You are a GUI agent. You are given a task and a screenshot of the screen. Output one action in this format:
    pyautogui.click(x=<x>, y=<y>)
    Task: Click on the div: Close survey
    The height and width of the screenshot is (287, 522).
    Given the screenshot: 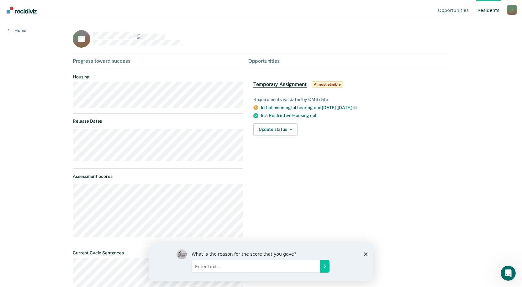 What is the action you would take?
    pyautogui.click(x=217, y=11)
    